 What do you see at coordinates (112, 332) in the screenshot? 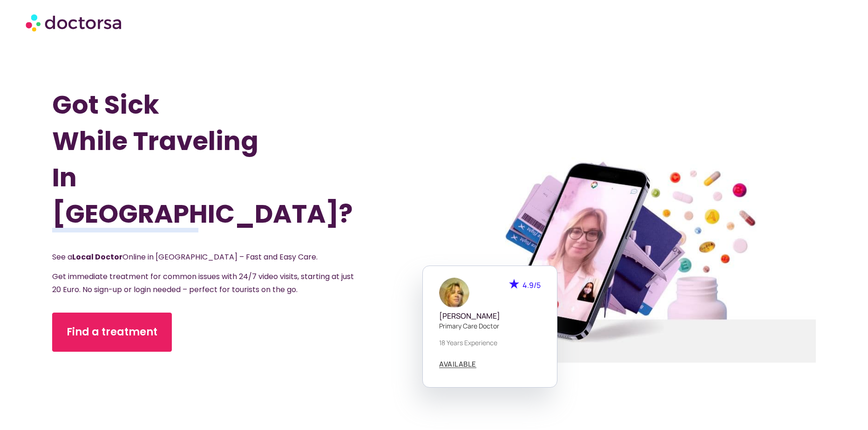
I see `span: Find a treatment` at bounding box center [112, 332].